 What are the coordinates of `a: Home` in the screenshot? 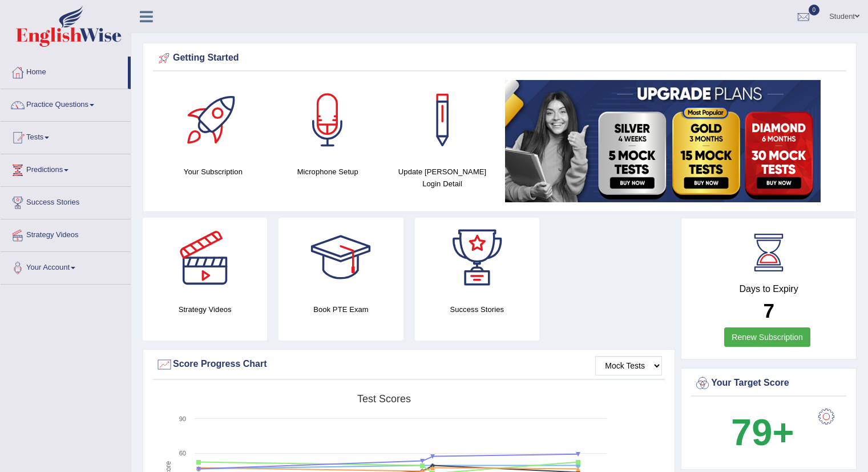 It's located at (63, 71).